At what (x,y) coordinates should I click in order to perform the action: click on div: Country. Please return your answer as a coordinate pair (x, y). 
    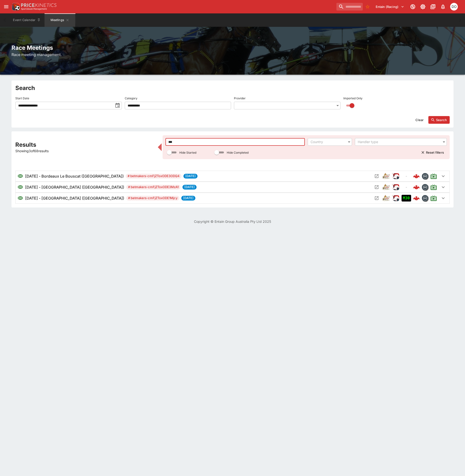
    Looking at the image, I should click on (328, 142).